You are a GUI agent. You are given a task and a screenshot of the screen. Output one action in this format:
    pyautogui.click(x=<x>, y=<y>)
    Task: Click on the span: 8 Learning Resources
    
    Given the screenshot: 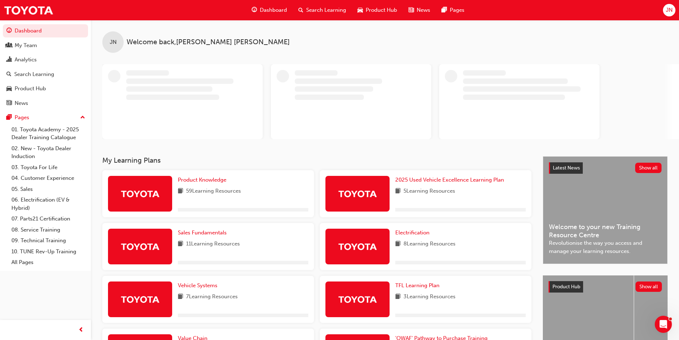 What is the action you would take?
    pyautogui.click(x=429, y=244)
    